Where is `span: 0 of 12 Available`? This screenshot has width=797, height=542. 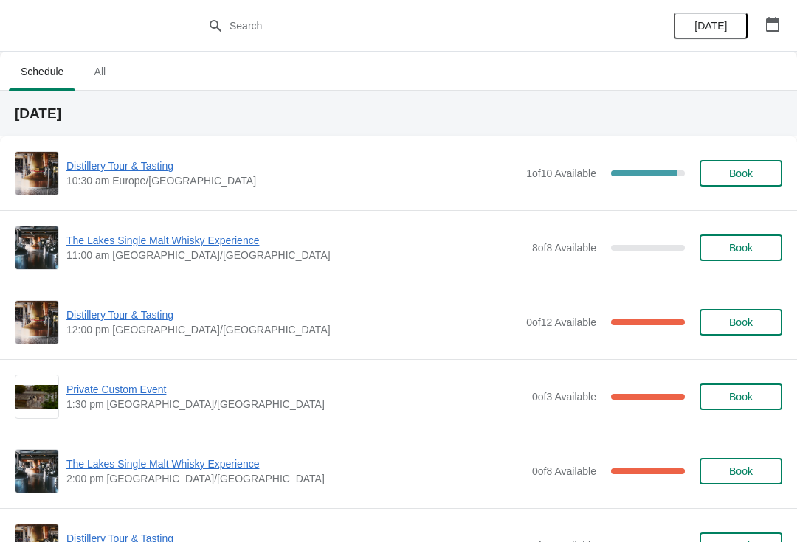
span: 0 of 12 Available is located at coordinates (561, 322).